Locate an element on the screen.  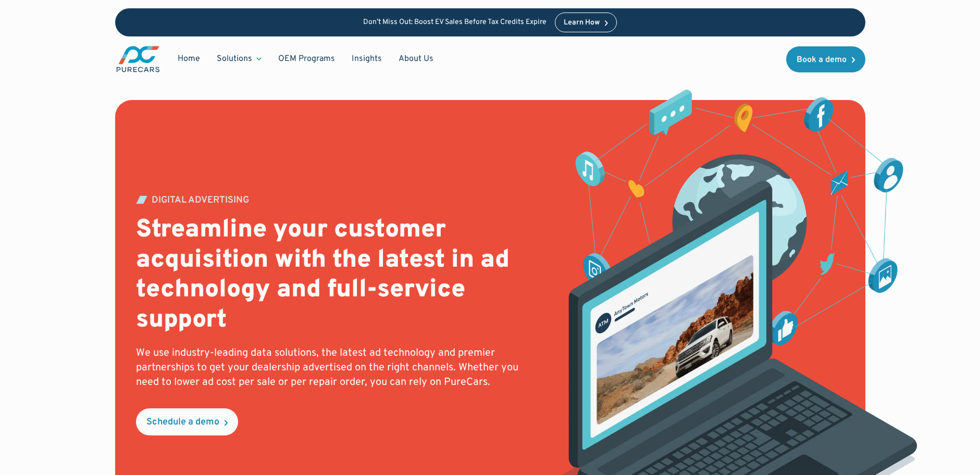
img: purecars logo is located at coordinates (138, 59).